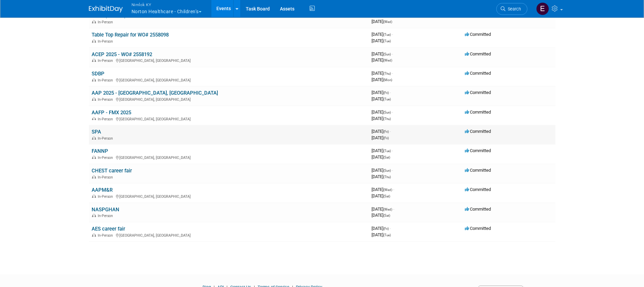 The height and width of the screenshot is (287, 644). What do you see at coordinates (543, 9) in the screenshot?
I see `img: Elizabeth Griffin` at bounding box center [543, 9].